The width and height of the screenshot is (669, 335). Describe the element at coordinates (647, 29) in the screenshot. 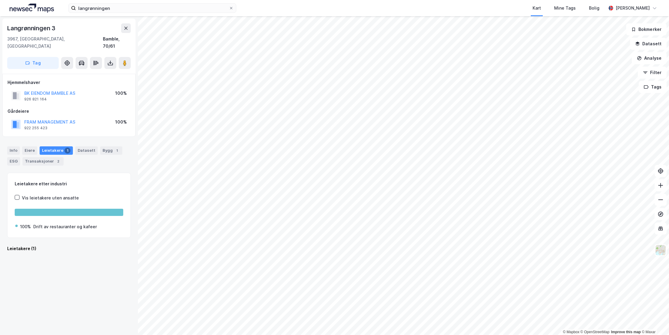

I see `button: Bokmerker` at that location.